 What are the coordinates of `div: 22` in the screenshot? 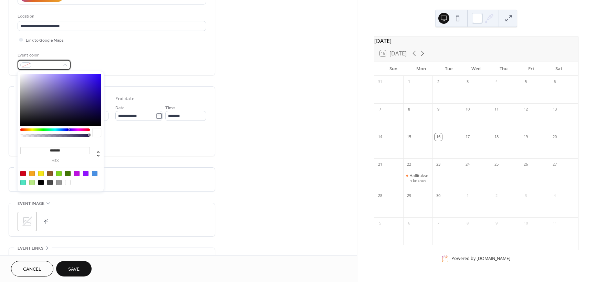 It's located at (409, 165).